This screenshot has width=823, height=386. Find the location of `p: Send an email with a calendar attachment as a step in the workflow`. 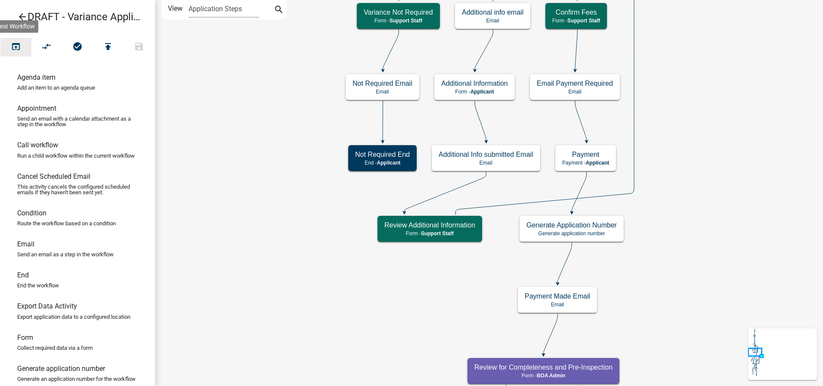

p: Send an email with a calendar attachment as a step in the workflow is located at coordinates (77, 121).